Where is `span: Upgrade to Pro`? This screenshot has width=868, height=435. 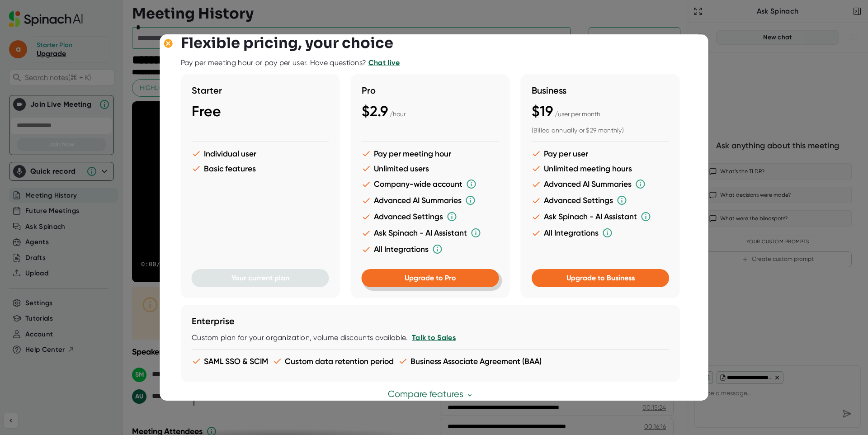 span: Upgrade to Pro is located at coordinates (431, 278).